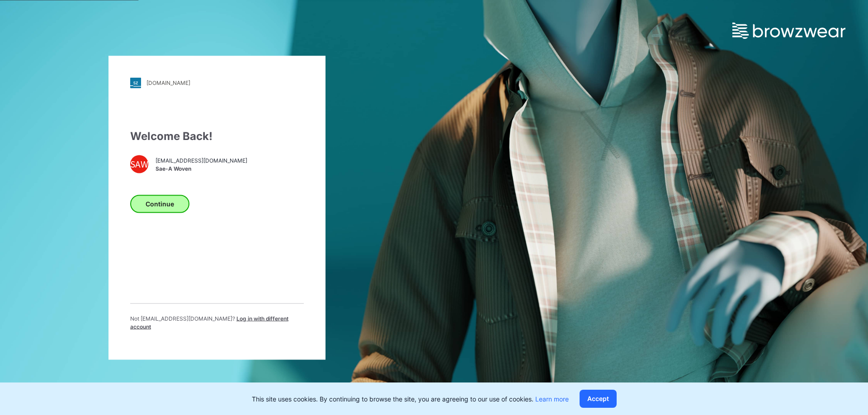 This screenshot has height=415, width=868. I want to click on button: Continue, so click(159, 204).